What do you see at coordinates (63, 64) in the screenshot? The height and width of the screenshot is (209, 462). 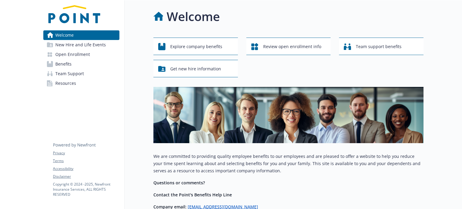 I see `span: Benefits` at bounding box center [63, 64].